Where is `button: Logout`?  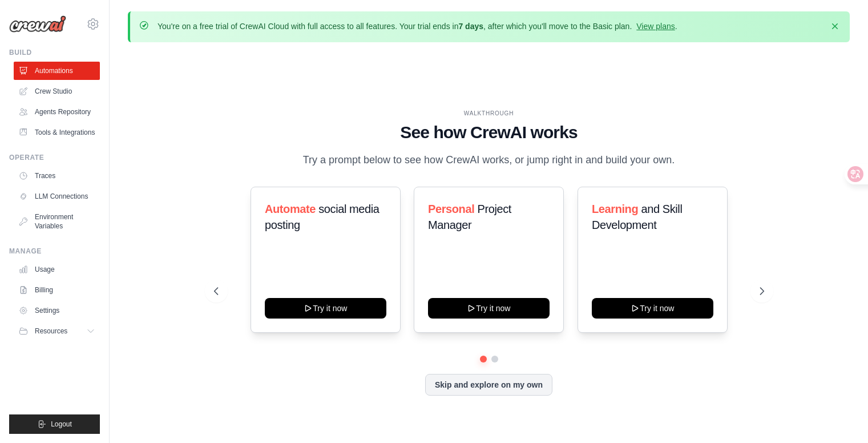 button: Logout is located at coordinates (54, 424).